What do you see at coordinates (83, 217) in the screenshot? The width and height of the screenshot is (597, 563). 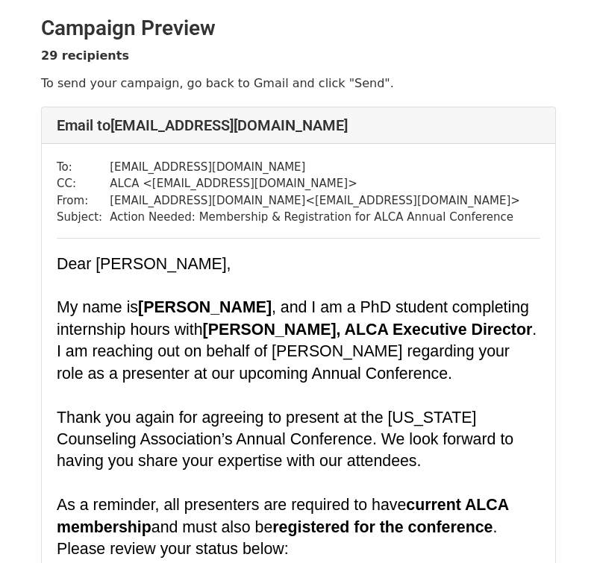 I see `td: Subject:` at bounding box center [83, 217].